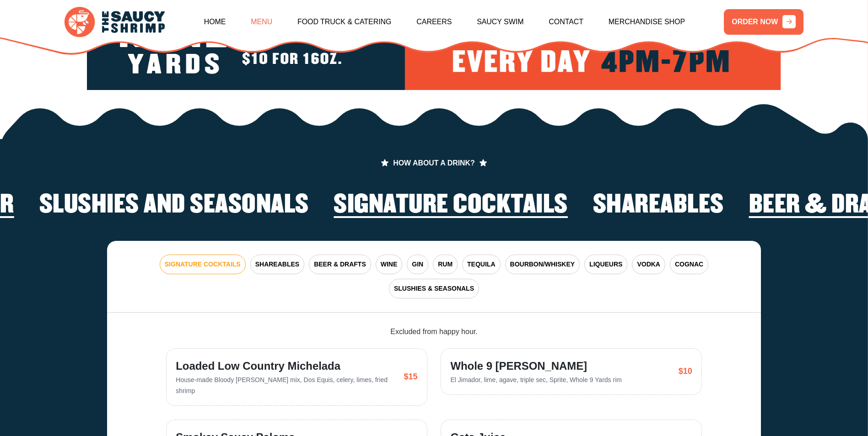 The width and height of the screenshot is (868, 436). I want to click on button: WINE, so click(389, 264).